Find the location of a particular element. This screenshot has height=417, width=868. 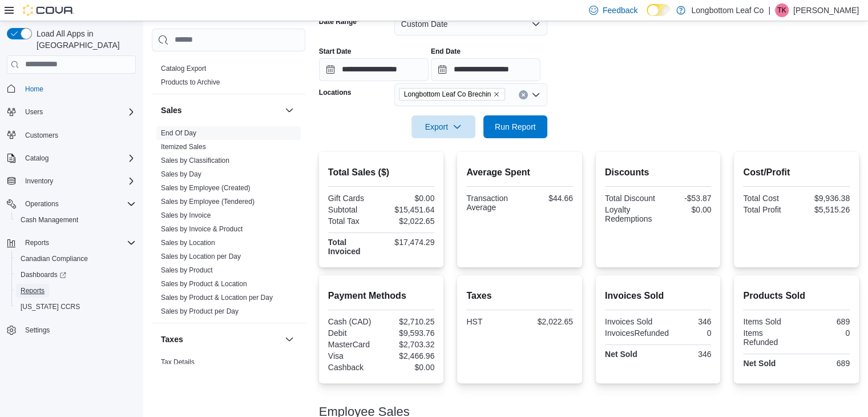

div: -$53.87 is located at coordinates (685, 198).